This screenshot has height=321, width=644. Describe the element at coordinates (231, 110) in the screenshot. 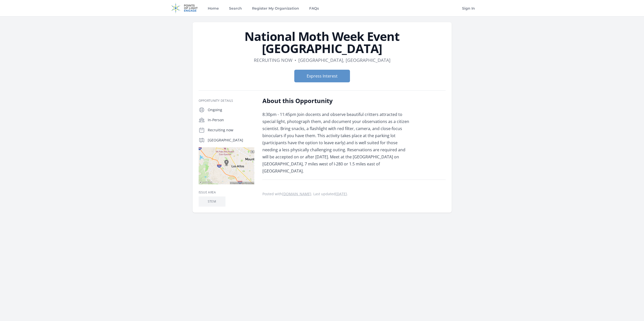

I see `p: Ongoing` at that location.